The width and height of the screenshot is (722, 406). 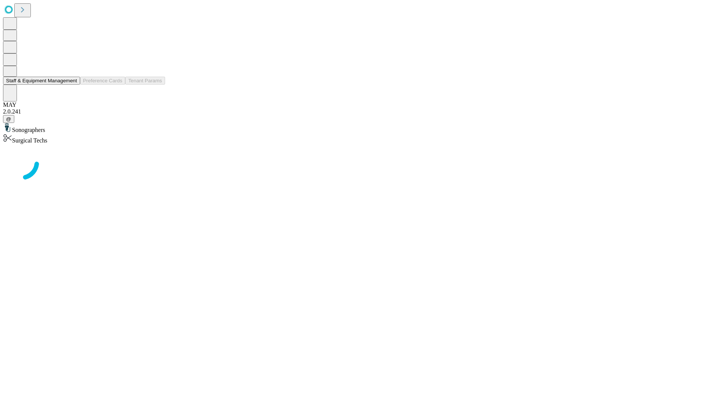 What do you see at coordinates (361, 112) in the screenshot?
I see `div: 2.0.241` at bounding box center [361, 112].